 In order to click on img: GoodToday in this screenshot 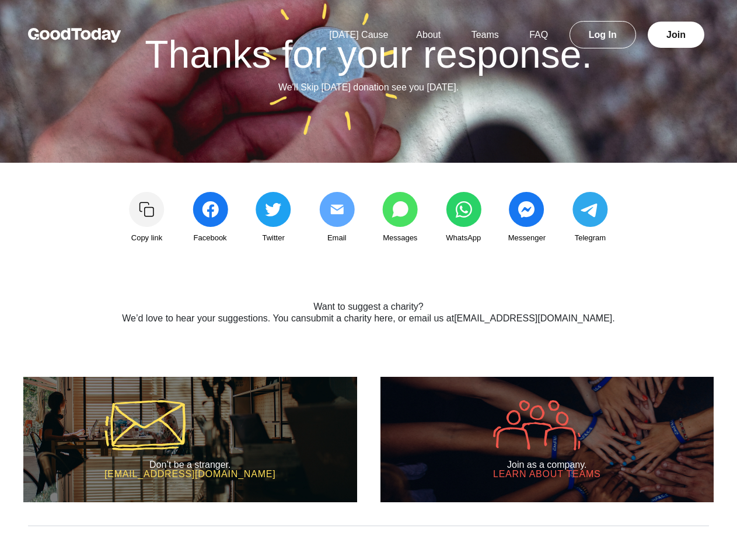, I will do `click(75, 35)`.